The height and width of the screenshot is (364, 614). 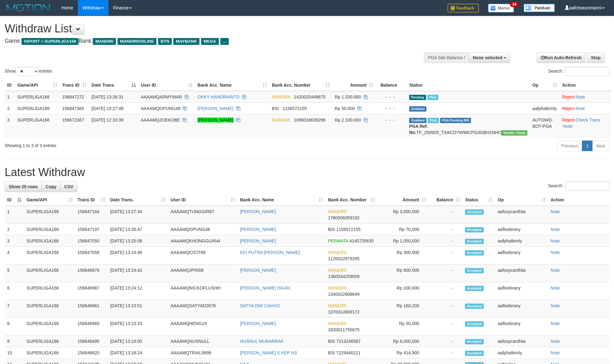 I want to click on td: Rp 50,000, so click(x=403, y=326).